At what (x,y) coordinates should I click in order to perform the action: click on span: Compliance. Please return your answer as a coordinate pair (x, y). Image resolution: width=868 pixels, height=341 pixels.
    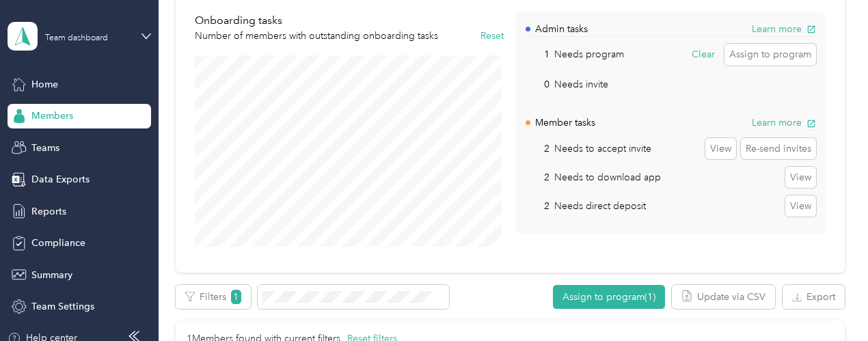
    Looking at the image, I should click on (58, 243).